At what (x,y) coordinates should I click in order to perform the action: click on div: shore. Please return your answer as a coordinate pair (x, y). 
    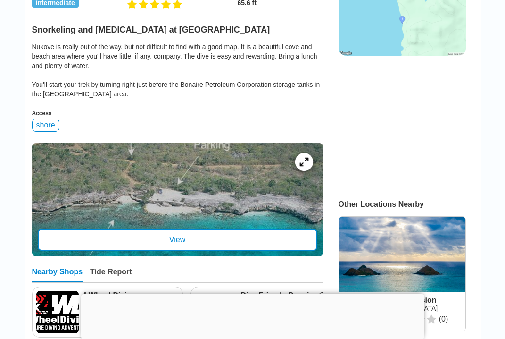
    Looking at the image, I should click on (46, 125).